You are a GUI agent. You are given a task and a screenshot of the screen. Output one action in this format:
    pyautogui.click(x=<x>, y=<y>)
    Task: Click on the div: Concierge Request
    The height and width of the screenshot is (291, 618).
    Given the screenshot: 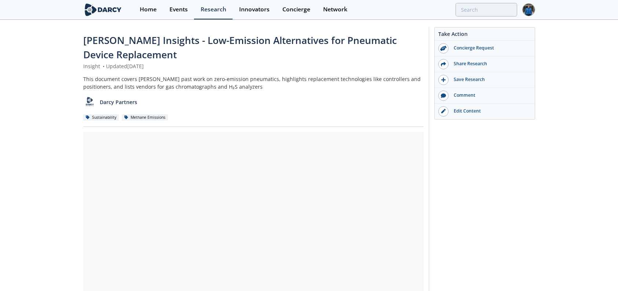 What is the action you would take?
    pyautogui.click(x=489, y=48)
    